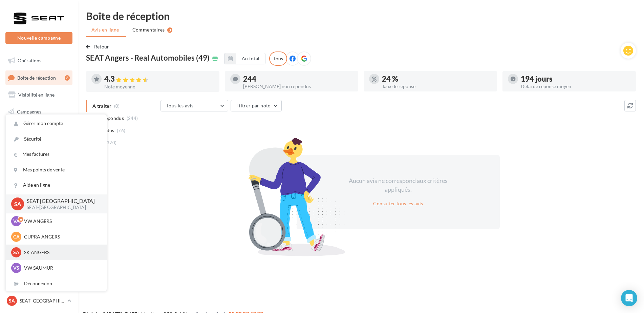  I want to click on a: PLV et print personnalisable, so click(39, 182).